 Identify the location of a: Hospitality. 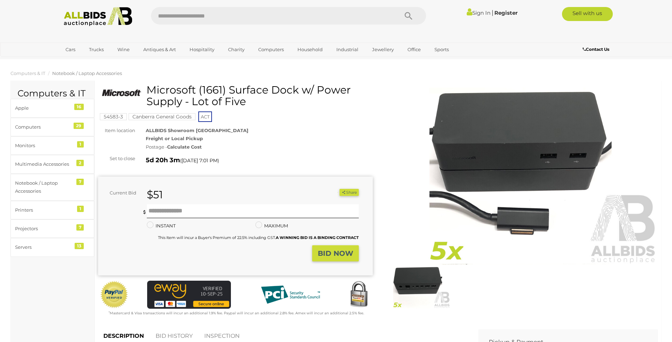
(202, 49).